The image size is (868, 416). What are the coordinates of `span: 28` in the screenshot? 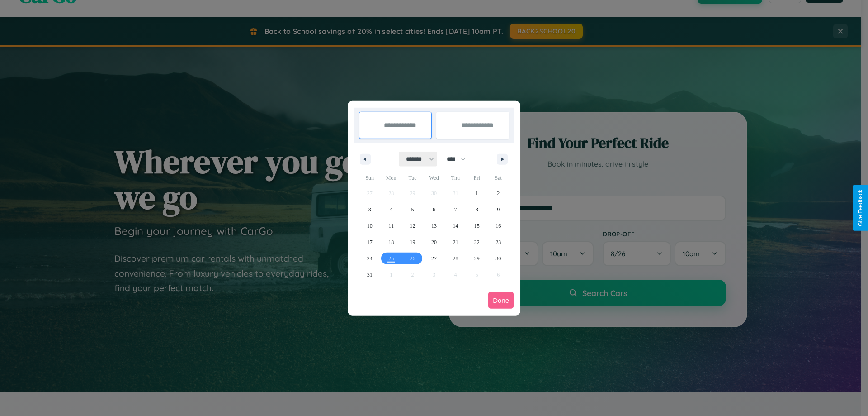 It's located at (455, 258).